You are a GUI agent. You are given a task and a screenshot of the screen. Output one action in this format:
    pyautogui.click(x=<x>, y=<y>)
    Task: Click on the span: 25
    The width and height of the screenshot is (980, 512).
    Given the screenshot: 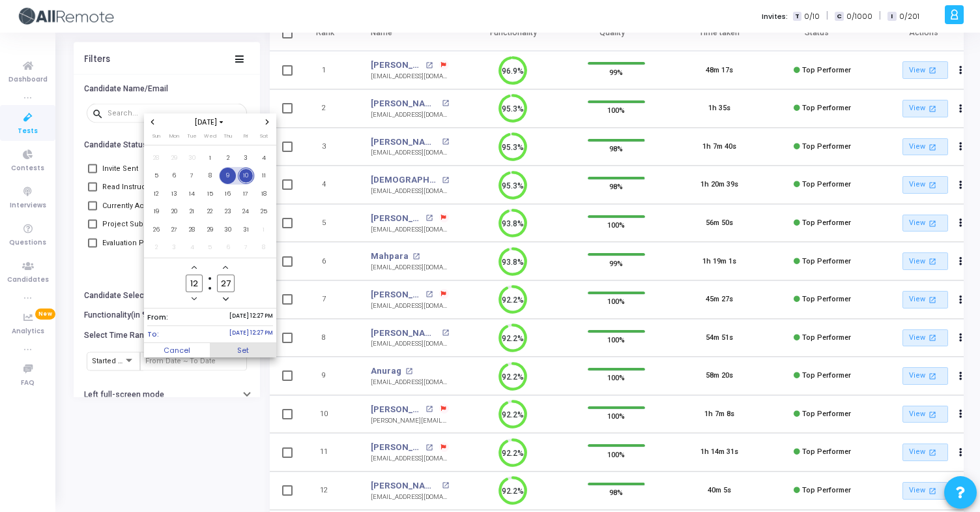 What is the action you would take?
    pyautogui.click(x=263, y=211)
    